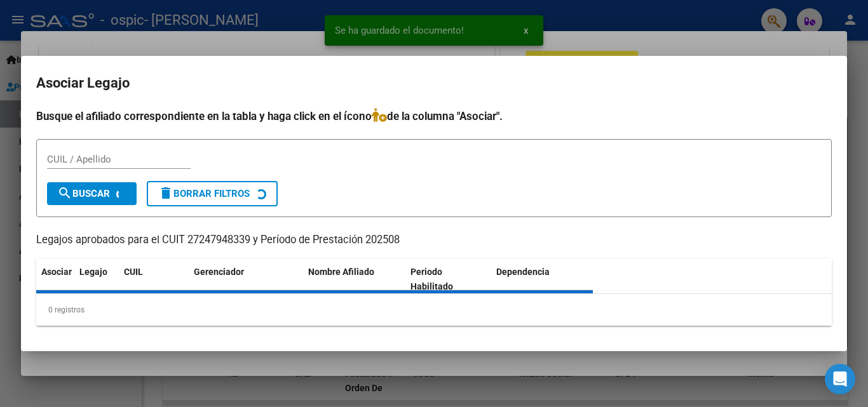 This screenshot has width=868, height=407. I want to click on datatable-header-cell: Dependencia, so click(542, 279).